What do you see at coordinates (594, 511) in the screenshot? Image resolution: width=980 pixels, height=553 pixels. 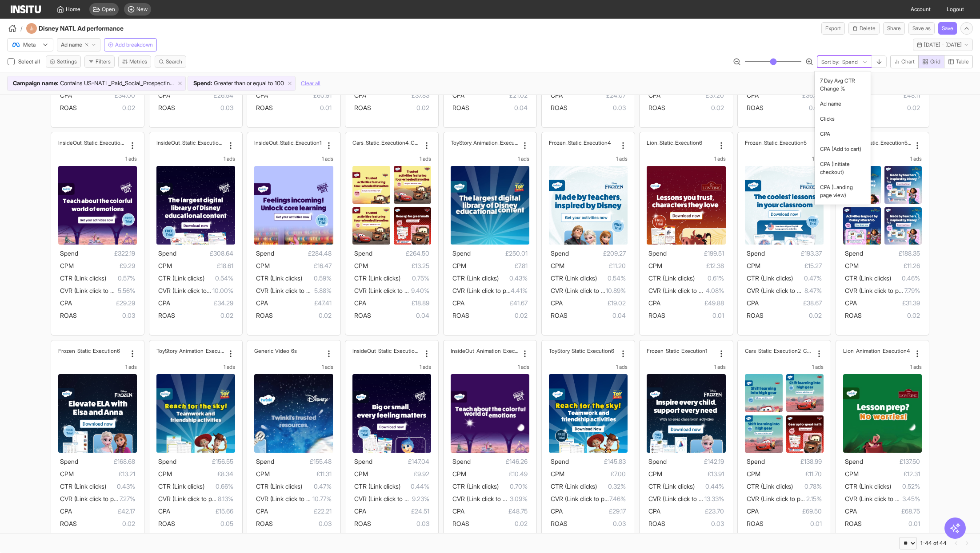 I see `span: £29.17` at bounding box center [594, 511].